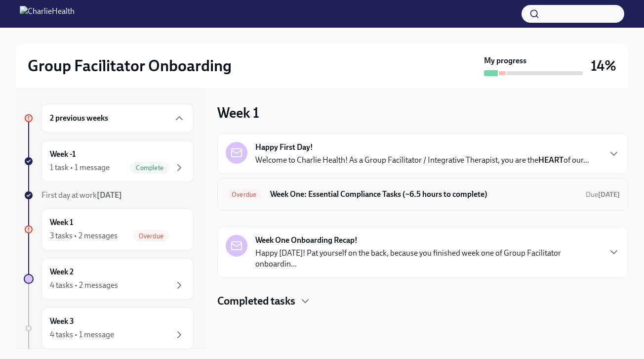 The image size is (644, 359). I want to click on img: CharlieHealth, so click(47, 14).